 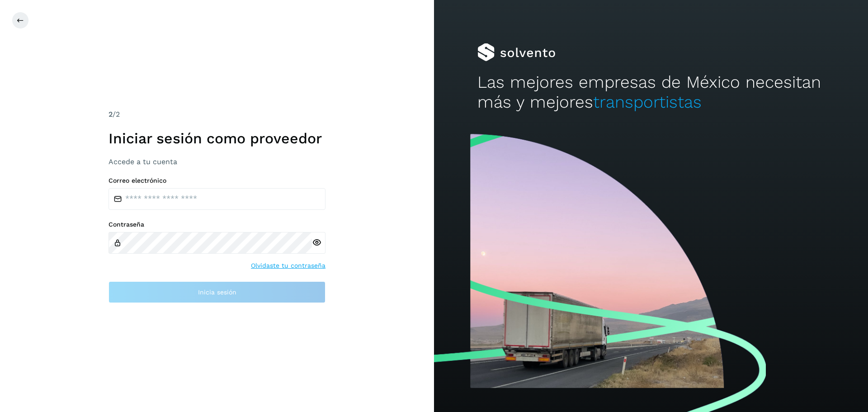 What do you see at coordinates (288, 266) in the screenshot?
I see `a: Olvidaste tu contraseña` at bounding box center [288, 266].